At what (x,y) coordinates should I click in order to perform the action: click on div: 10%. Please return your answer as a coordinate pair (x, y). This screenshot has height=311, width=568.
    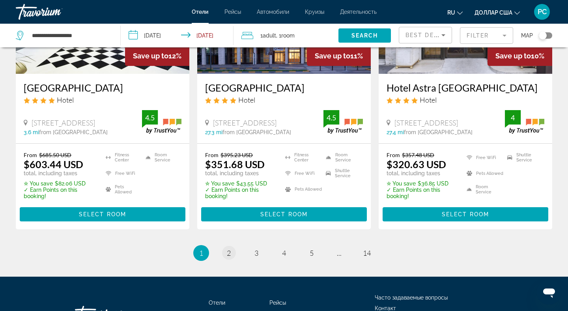
    Looking at the image, I should click on (519, 56).